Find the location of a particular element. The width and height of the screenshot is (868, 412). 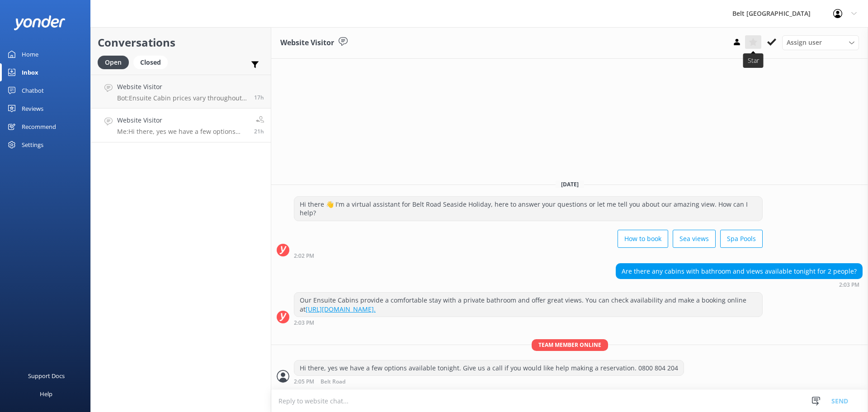

div: Sep 02 2025 02:05pm (UTC +12:00) Pacific/Auckland is located at coordinates (489, 381).